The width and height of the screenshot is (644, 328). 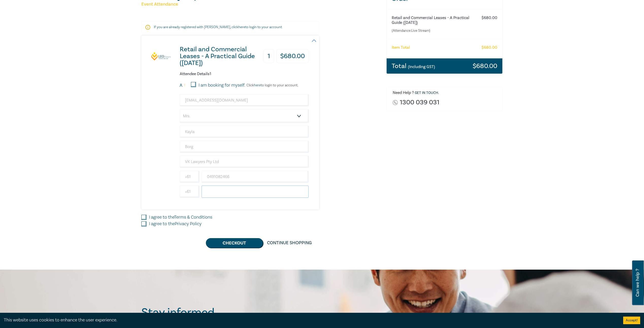 I want to click on div: This website uses cookies to enhance the user experience., so click(x=309, y=320).